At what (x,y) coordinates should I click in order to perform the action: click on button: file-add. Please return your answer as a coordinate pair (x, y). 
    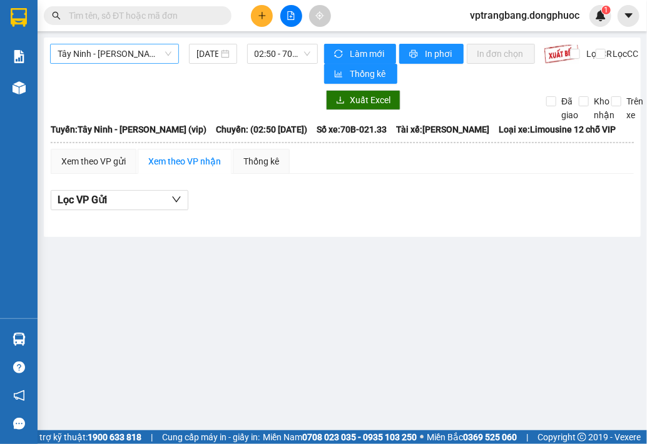
    Looking at the image, I should click on (291, 16).